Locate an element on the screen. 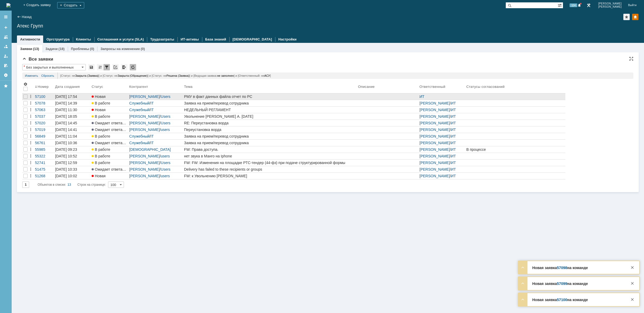 This screenshot has height=313, width=644. div: Заявка на прием/перевод сотрудника is located at coordinates (270, 136).